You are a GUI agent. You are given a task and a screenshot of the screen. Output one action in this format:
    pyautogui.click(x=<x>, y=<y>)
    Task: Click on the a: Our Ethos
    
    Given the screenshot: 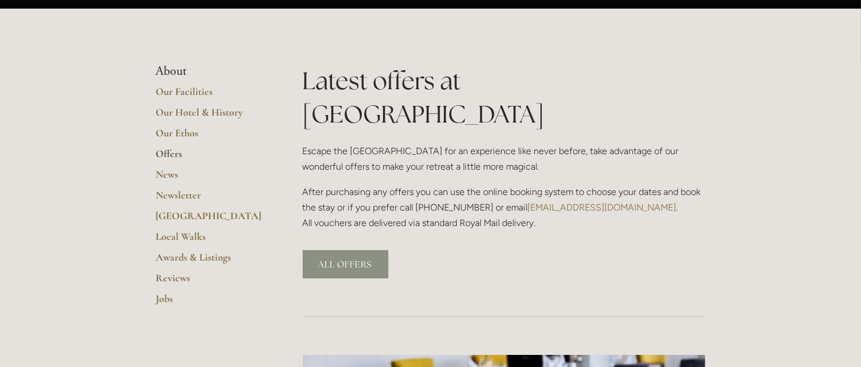 What is the action you would take?
    pyautogui.click(x=211, y=137)
    